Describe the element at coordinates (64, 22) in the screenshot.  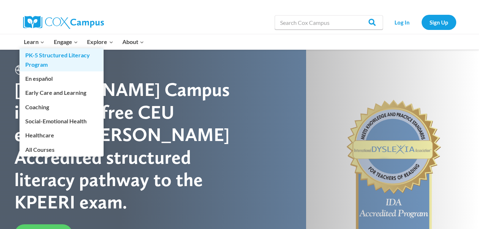
I see `img: Cox Campus` at that location.